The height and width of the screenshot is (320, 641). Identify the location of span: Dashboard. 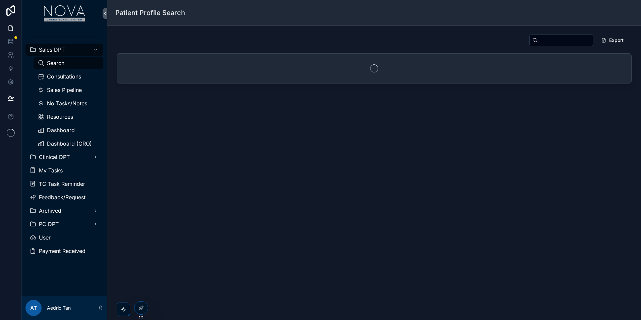
(61, 130).